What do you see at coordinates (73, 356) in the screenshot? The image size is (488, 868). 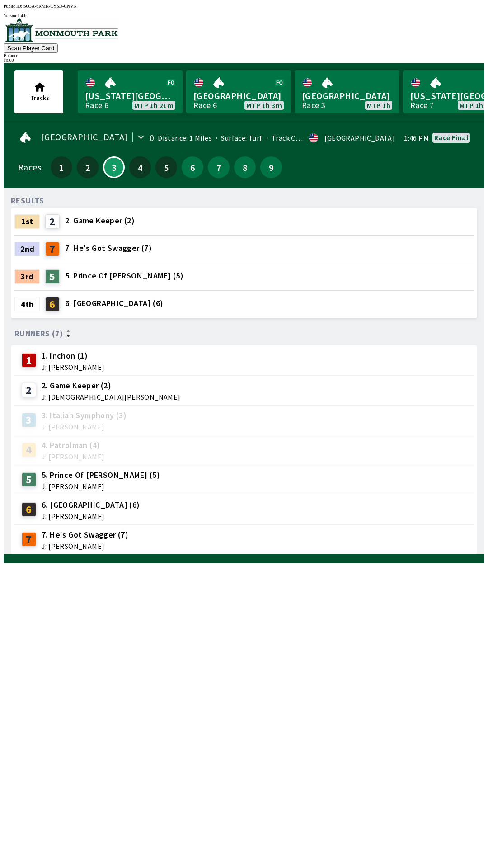 I see `span: 1. Inchon (1)` at bounding box center [73, 356].